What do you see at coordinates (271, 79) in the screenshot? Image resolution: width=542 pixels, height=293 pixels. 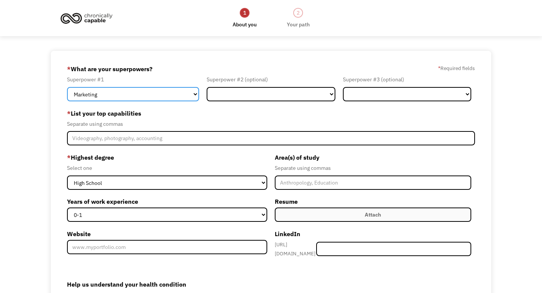 I see `div: Superpower #2 (optional)` at bounding box center [271, 79].